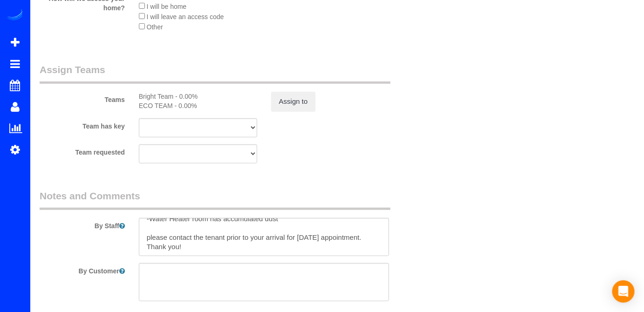  I want to click on legend: Assign Teams, so click(215, 73).